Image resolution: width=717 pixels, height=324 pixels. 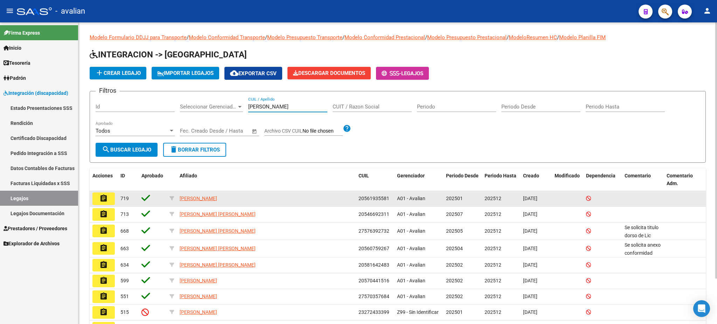 I want to click on span: 634, so click(x=125, y=265).